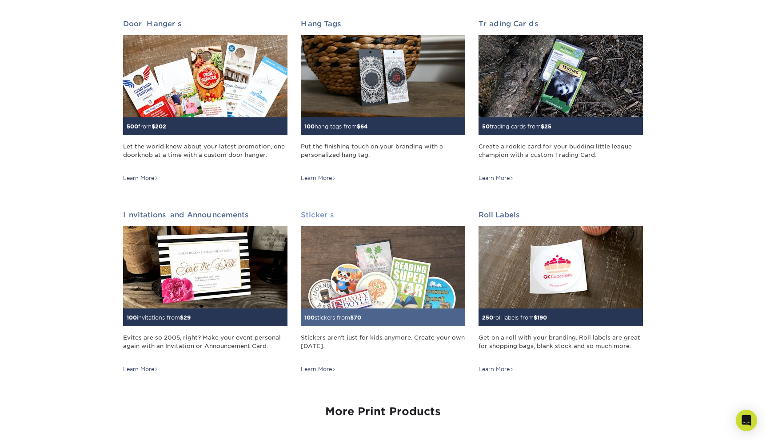 The image size is (766, 440). I want to click on span: 70, so click(357, 317).